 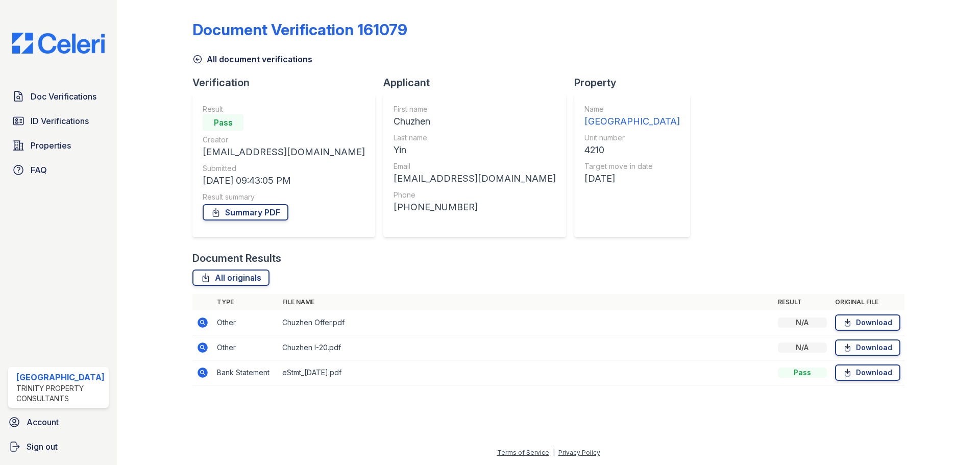 What do you see at coordinates (230, 278) in the screenshot?
I see `a: All originals` at bounding box center [230, 278].